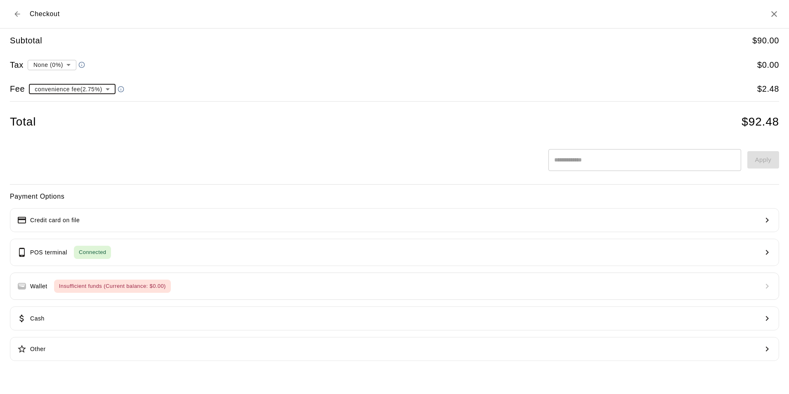 The width and height of the screenshot is (789, 394). What do you see at coordinates (774, 14) in the screenshot?
I see `button: Close` at bounding box center [774, 14].